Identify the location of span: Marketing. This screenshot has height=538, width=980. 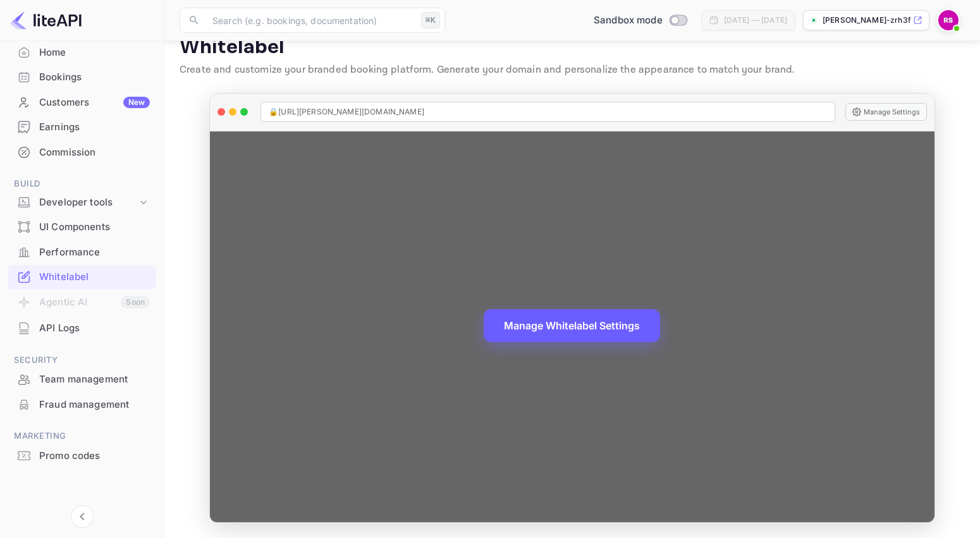
(82, 437).